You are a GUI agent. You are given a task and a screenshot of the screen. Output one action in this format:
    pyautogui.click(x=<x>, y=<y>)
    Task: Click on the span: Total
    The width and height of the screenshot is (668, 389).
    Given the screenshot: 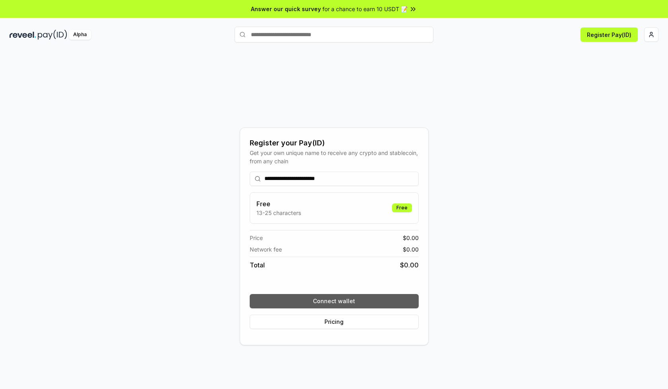 What is the action you would take?
    pyautogui.click(x=257, y=265)
    